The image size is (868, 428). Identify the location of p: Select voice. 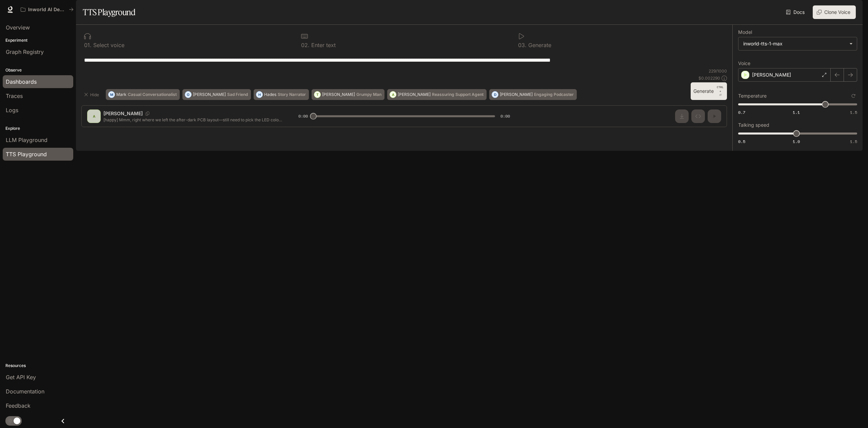
(108, 45).